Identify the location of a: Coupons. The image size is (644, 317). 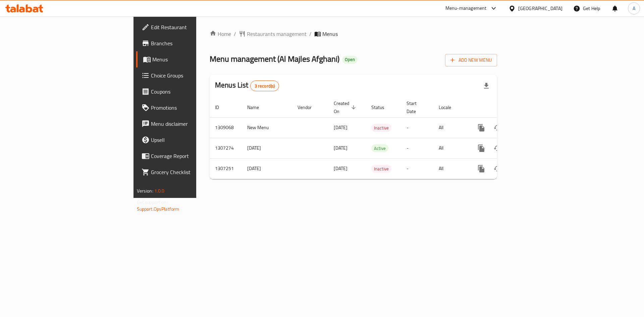
(189, 91).